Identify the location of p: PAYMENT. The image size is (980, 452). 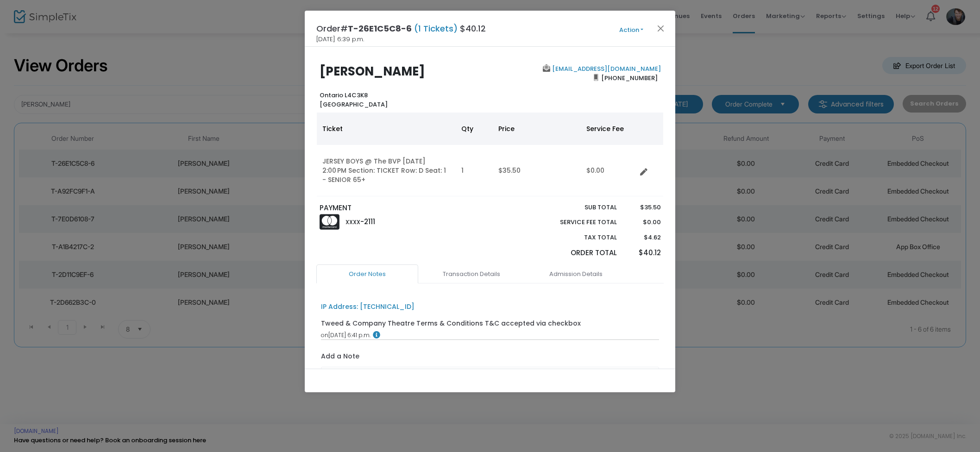
(402, 208).